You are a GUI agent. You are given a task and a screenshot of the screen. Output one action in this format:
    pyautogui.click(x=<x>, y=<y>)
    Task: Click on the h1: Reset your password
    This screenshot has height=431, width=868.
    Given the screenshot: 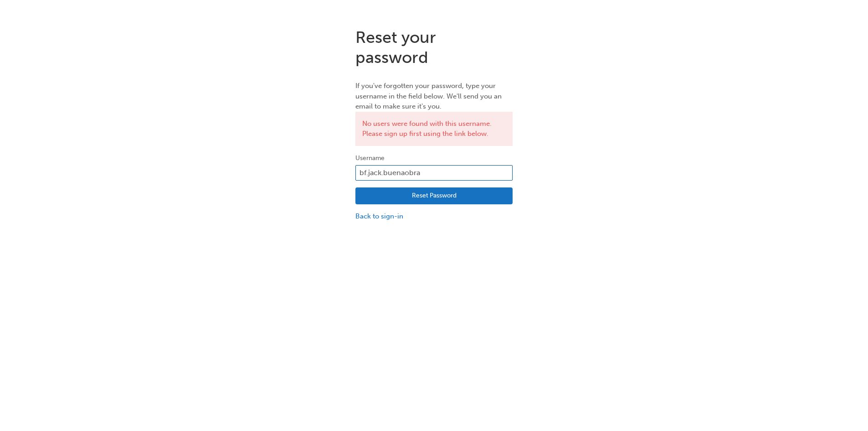 What is the action you would take?
    pyautogui.click(x=434, y=47)
    